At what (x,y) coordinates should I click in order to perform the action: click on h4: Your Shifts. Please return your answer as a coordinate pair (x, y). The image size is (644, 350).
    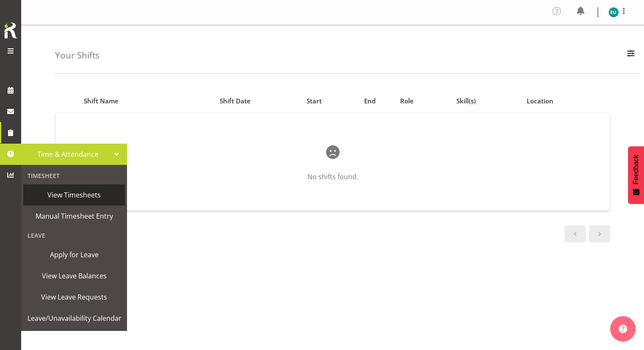
    Looking at the image, I should click on (77, 55).